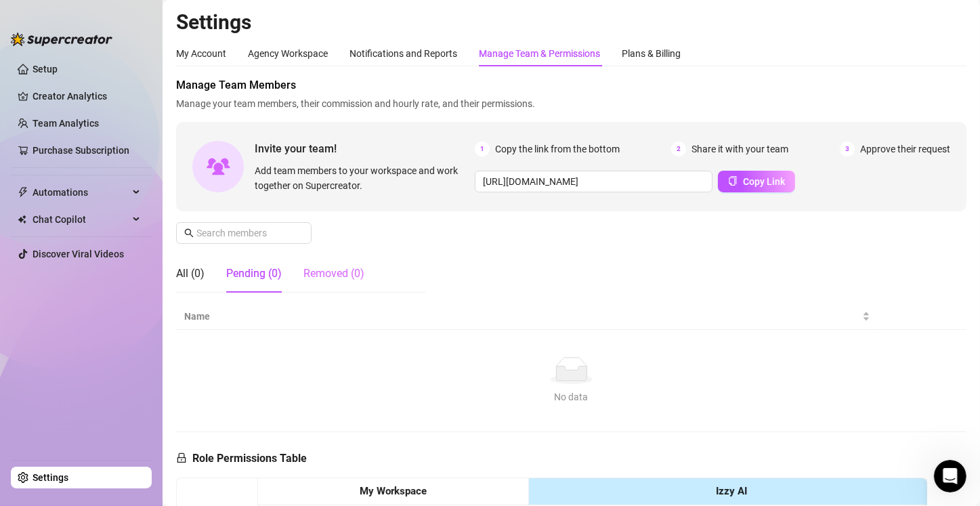  I want to click on span: Name, so click(522, 316).